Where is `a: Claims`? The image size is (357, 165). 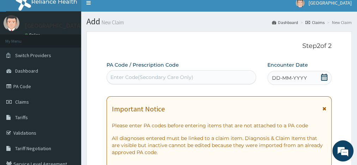 a: Claims is located at coordinates (315, 22).